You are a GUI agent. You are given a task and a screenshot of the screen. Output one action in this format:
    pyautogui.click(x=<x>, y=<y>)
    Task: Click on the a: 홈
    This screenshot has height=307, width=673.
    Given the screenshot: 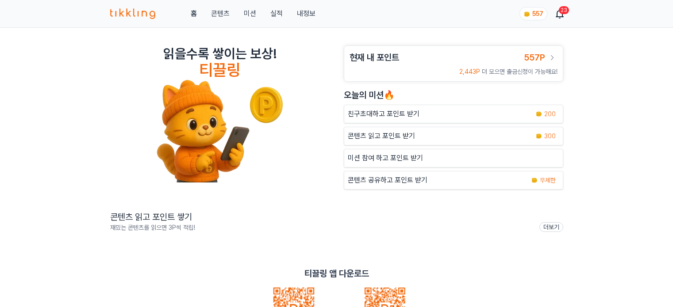 What is the action you would take?
    pyautogui.click(x=194, y=14)
    